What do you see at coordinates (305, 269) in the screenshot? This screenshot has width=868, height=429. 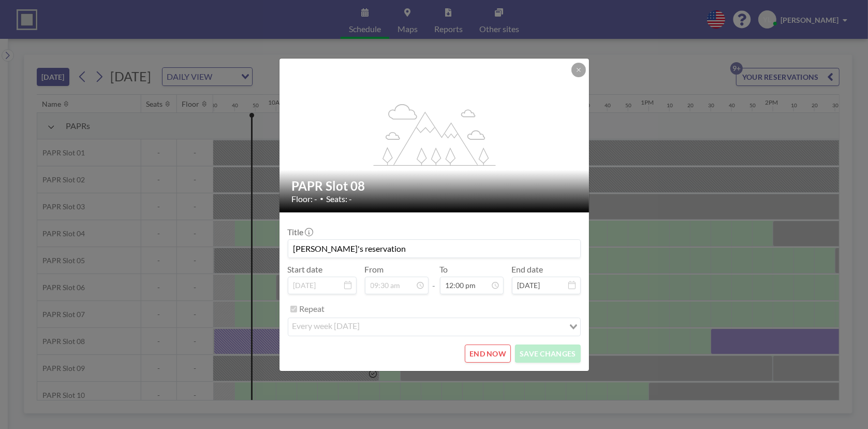 I see `label: Start date` at bounding box center [305, 269].